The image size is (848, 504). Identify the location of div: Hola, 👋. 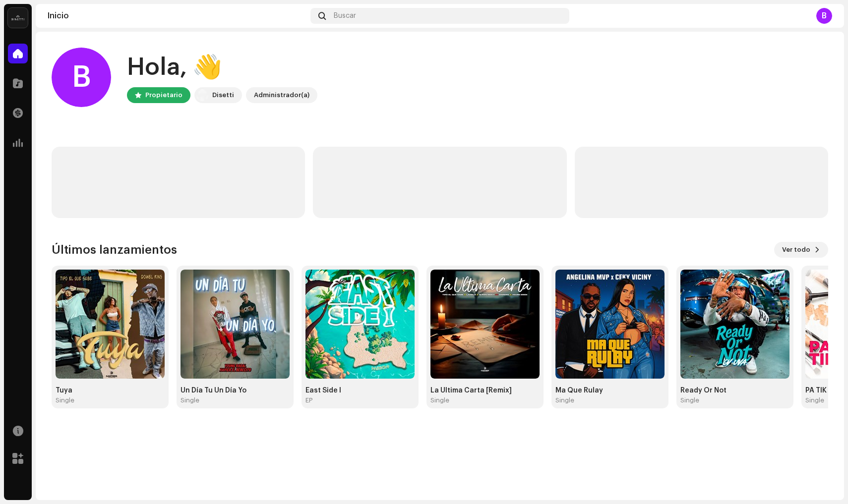
(222, 68).